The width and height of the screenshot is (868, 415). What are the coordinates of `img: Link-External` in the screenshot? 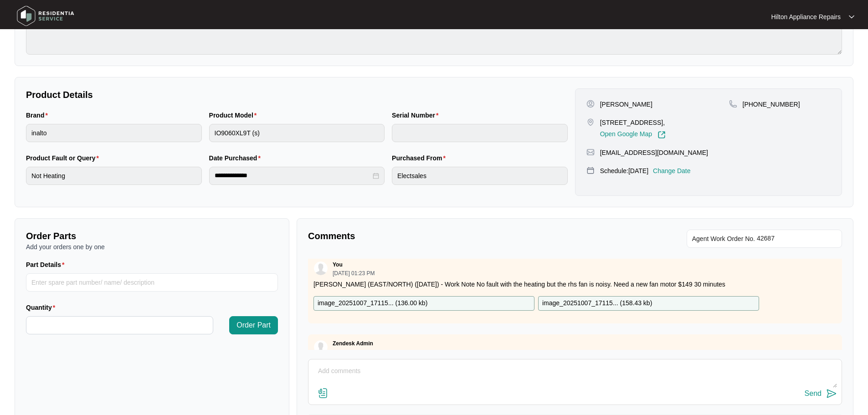 It's located at (662, 135).